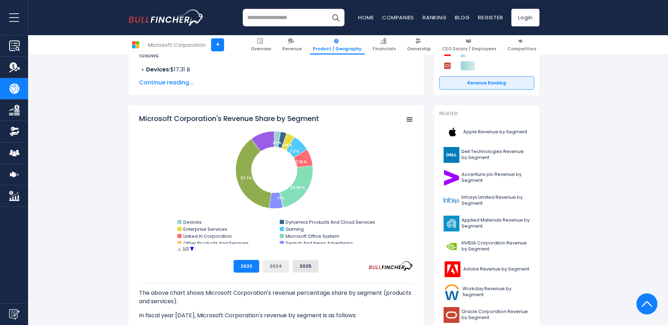  I want to click on p: The above chart shows Microsoft Corporation's revenue percentage share by segment (products and s..., so click(276, 297).